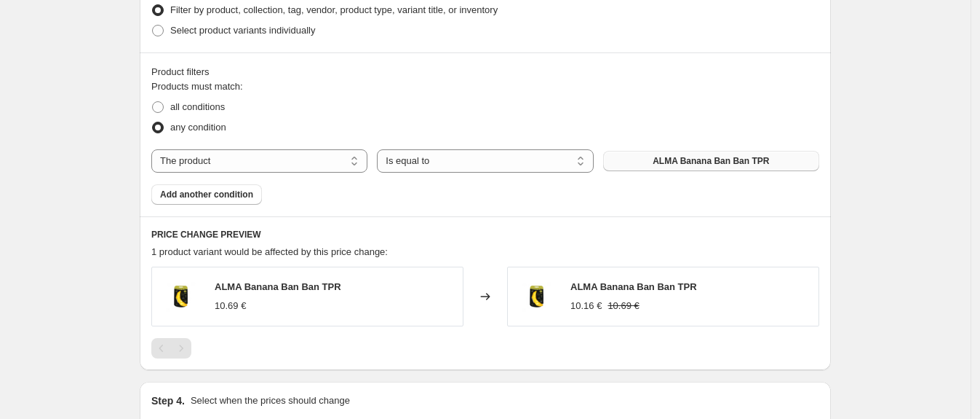  What do you see at coordinates (270, 400) in the screenshot?
I see `p: Select when the prices should change` at bounding box center [270, 400].